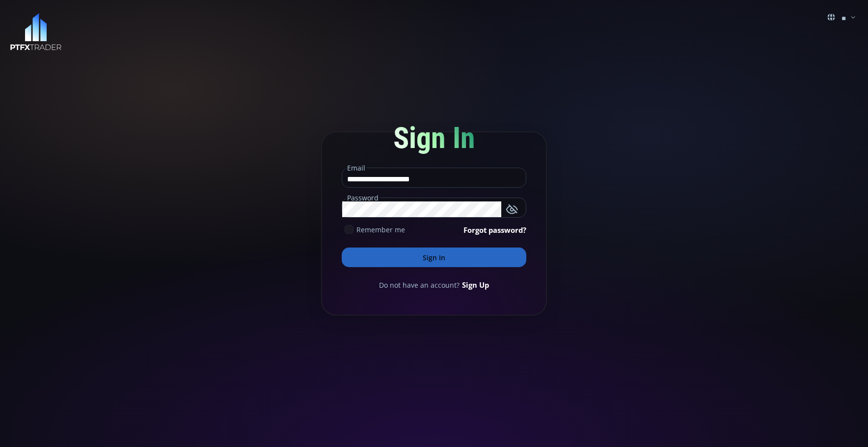  I want to click on div: Do not have an account?, so click(434, 284).